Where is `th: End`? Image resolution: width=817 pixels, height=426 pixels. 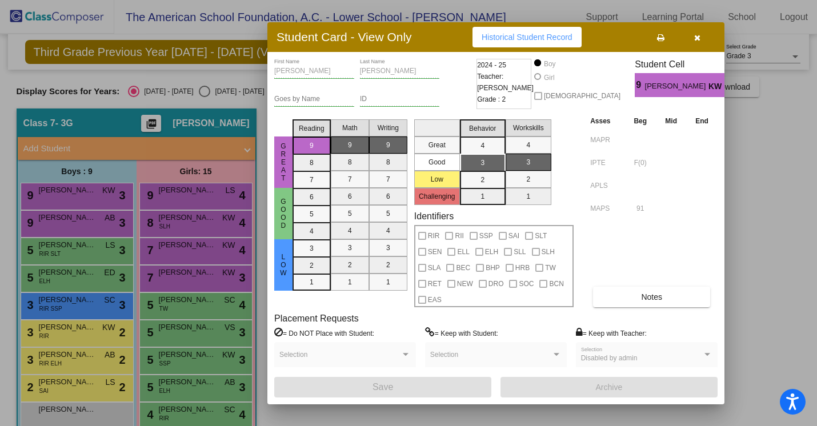
th: End is located at coordinates (702, 121).